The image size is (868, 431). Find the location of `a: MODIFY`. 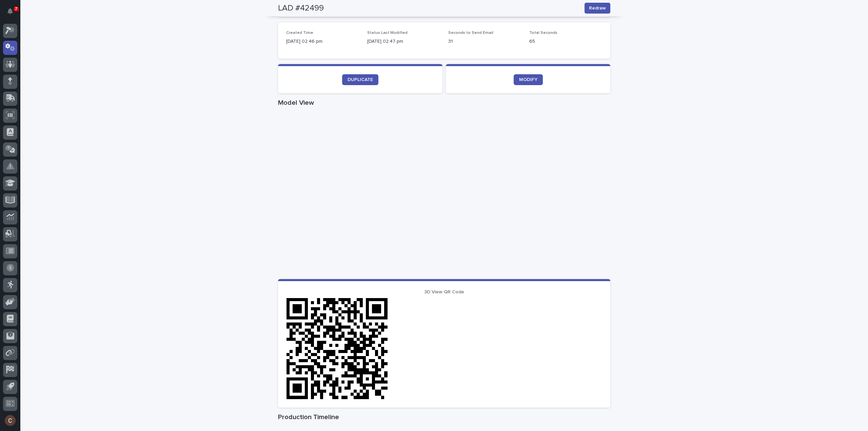

a: MODIFY is located at coordinates (528, 79).